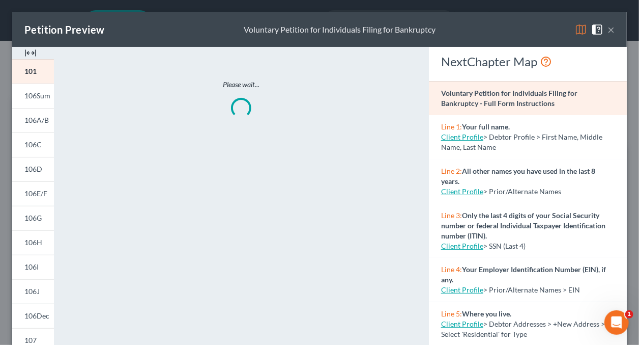 This screenshot has width=639, height=345. Describe the element at coordinates (33, 217) in the screenshot. I see `span: 106G` at that location.